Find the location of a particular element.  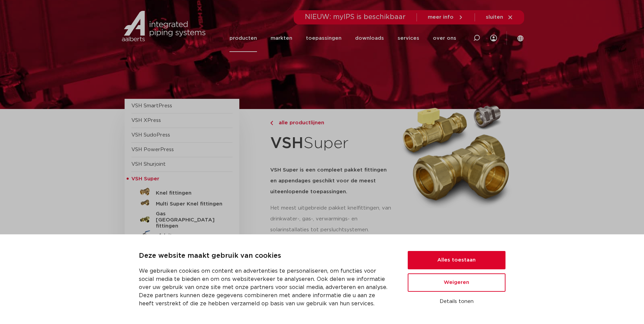

span: meer info is located at coordinates (441, 17).